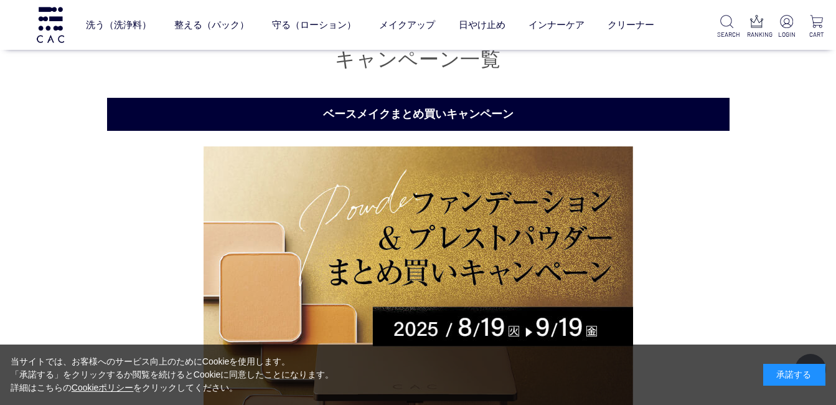 The image size is (836, 405). Describe the element at coordinates (786, 27) in the screenshot. I see `a: LOGIN` at that location.